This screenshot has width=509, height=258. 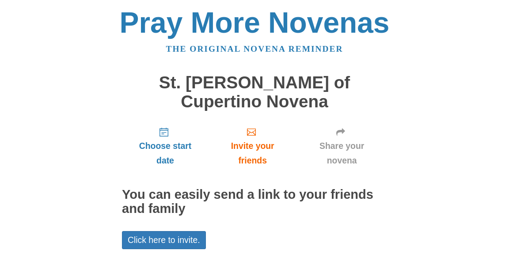 I want to click on a: Share your novena, so click(x=341, y=146).